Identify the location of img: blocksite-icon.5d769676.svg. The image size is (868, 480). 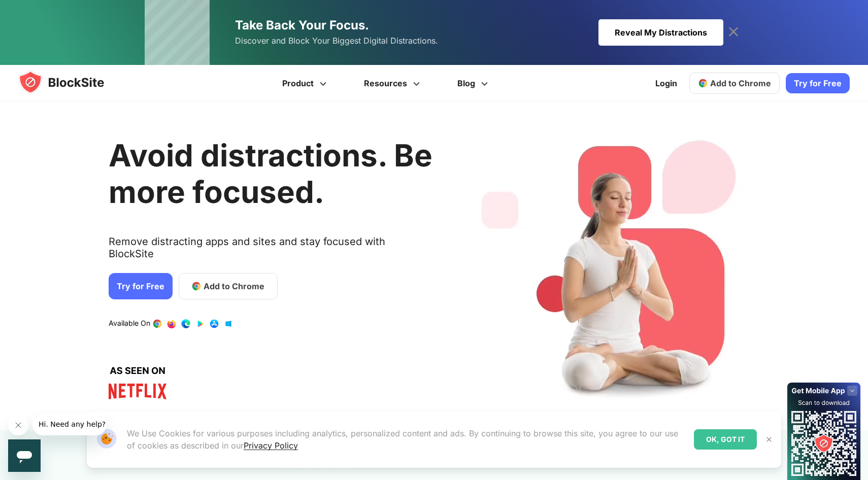
(71, 82).